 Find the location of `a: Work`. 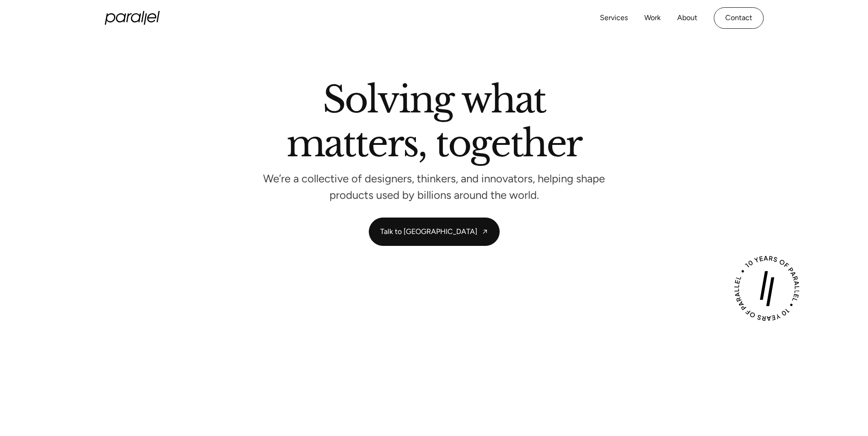

a: Work is located at coordinates (652, 18).